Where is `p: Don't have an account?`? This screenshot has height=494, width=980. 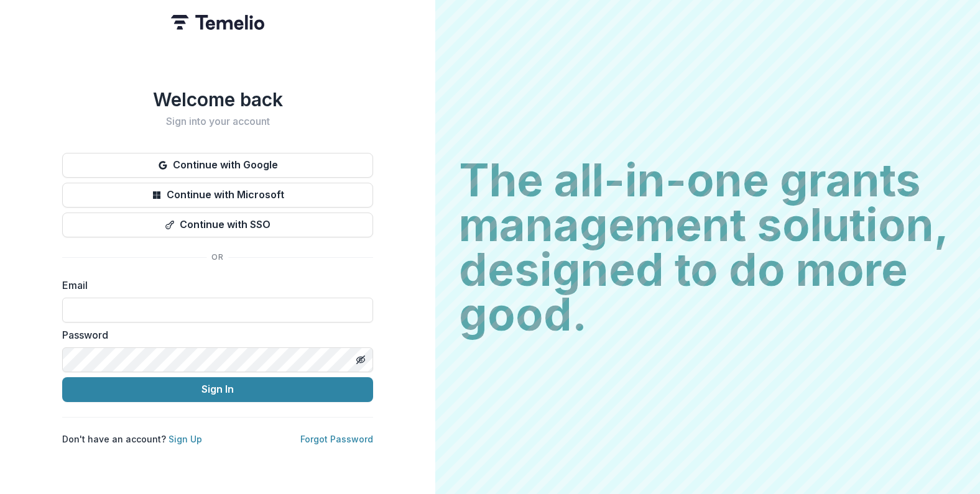
p: Don't have an account? is located at coordinates (132, 438).